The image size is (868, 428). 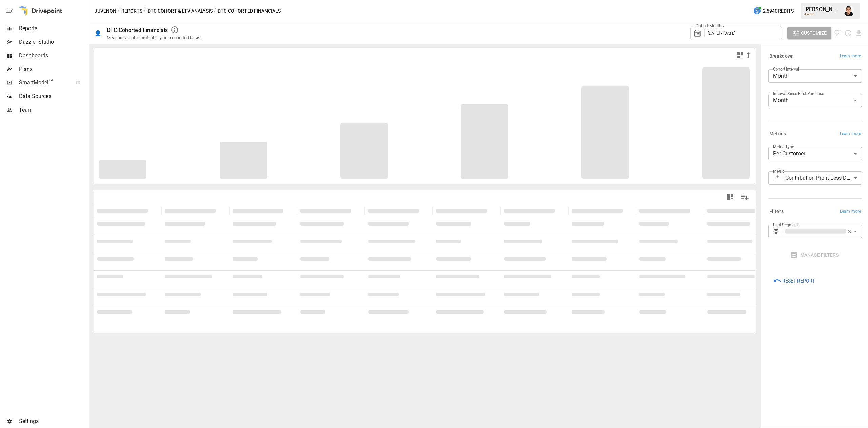 What do you see at coordinates (778, 134) in the screenshot?
I see `h6: Metrics` at bounding box center [778, 134].